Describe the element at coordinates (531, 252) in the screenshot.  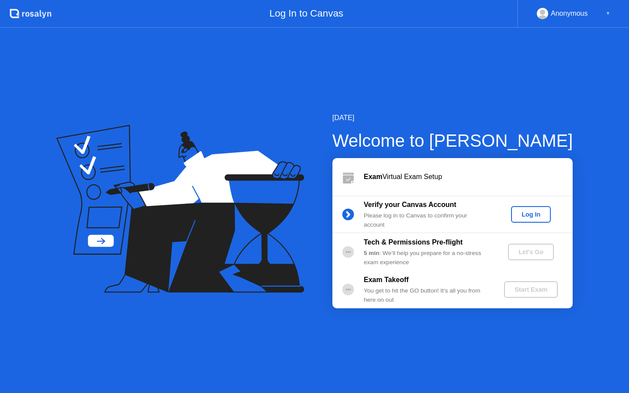
I see `div: Let's Go` at that location.